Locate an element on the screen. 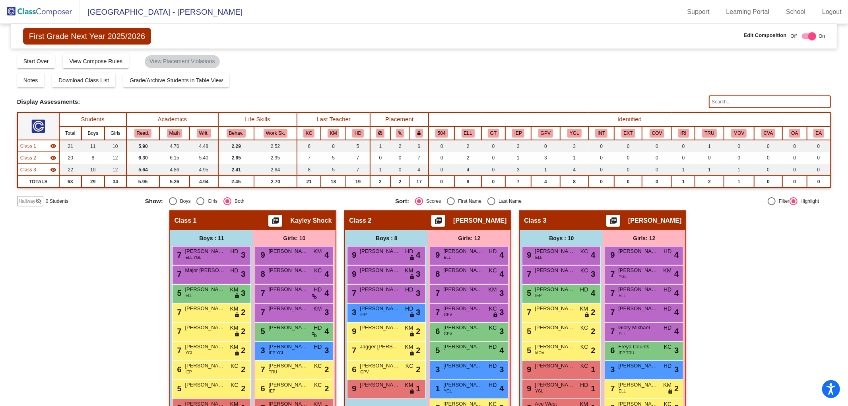 This screenshot has height=406, width=848. span: On is located at coordinates (822, 36).